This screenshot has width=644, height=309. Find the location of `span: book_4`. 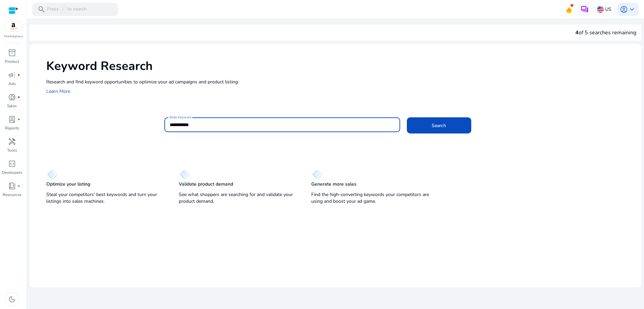

span: book_4 is located at coordinates (12, 185).